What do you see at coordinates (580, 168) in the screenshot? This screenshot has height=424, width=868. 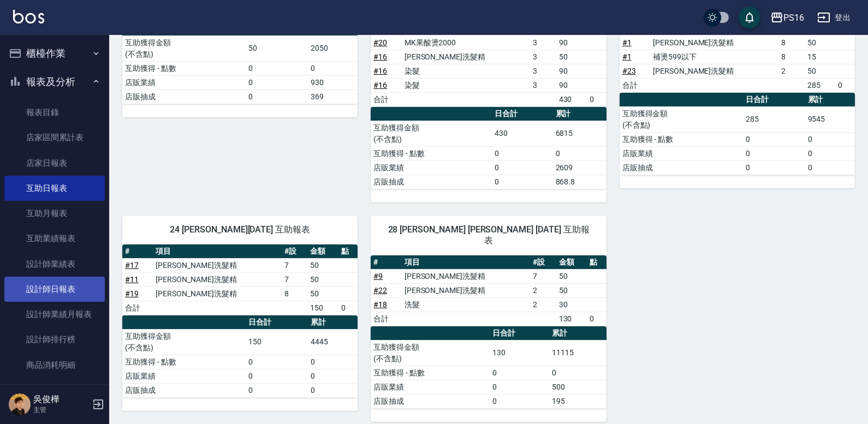 I see `td: 2609` at bounding box center [580, 168].